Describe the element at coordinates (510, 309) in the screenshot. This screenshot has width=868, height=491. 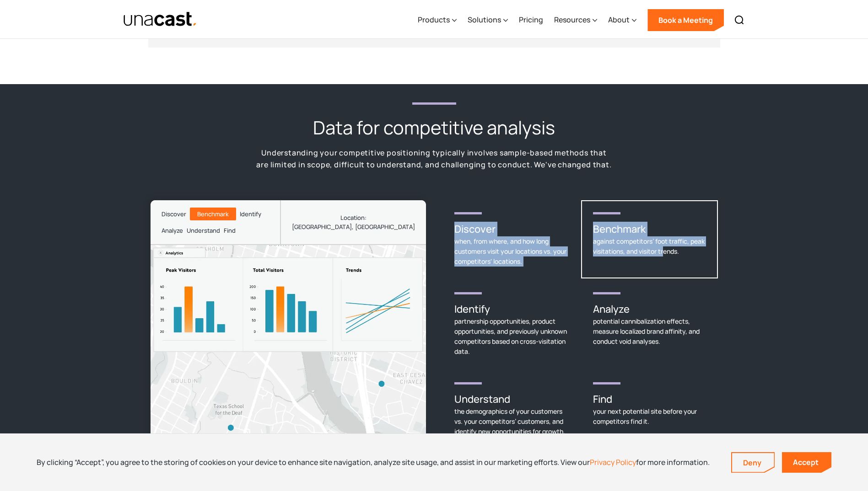
I see `h3: Identify` at that location.